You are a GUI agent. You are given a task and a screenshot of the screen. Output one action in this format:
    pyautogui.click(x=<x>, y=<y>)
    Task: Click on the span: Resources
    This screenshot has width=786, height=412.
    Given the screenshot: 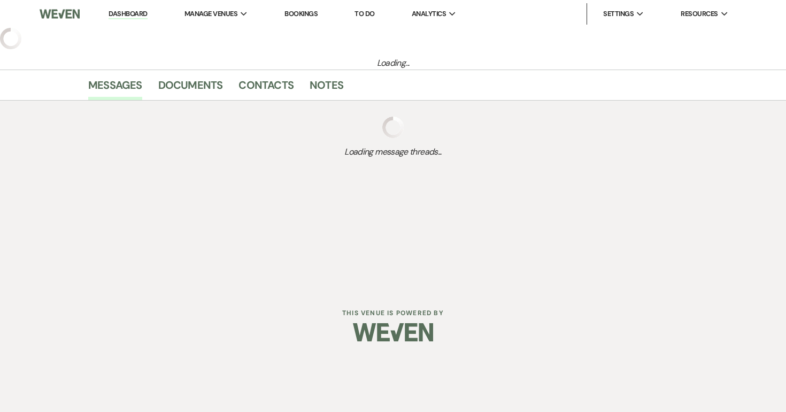 What is the action you would take?
    pyautogui.click(x=699, y=14)
    